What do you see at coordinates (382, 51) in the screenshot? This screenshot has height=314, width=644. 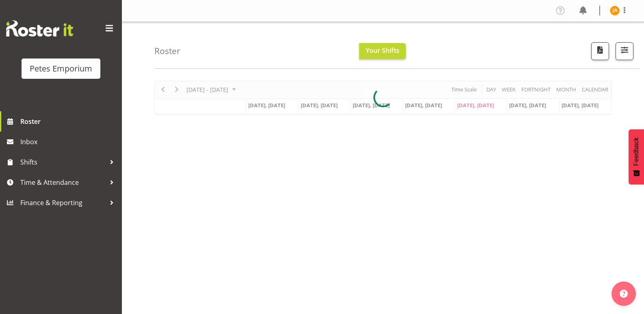 I see `button: Your Shifts` at bounding box center [382, 51].